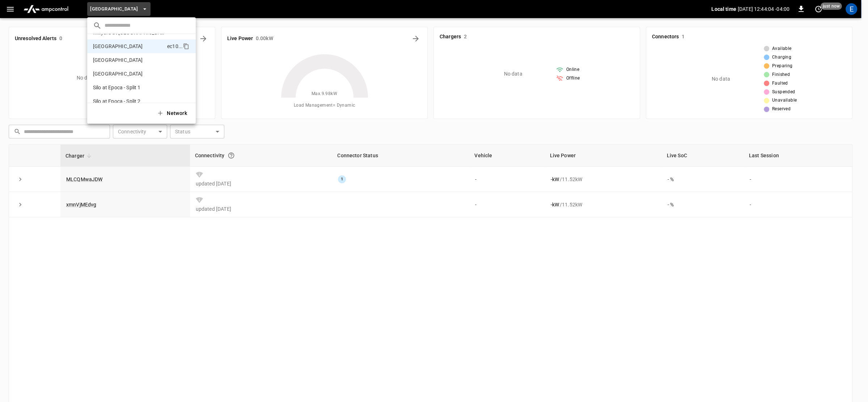  I want to click on button: Network, so click(172, 113).